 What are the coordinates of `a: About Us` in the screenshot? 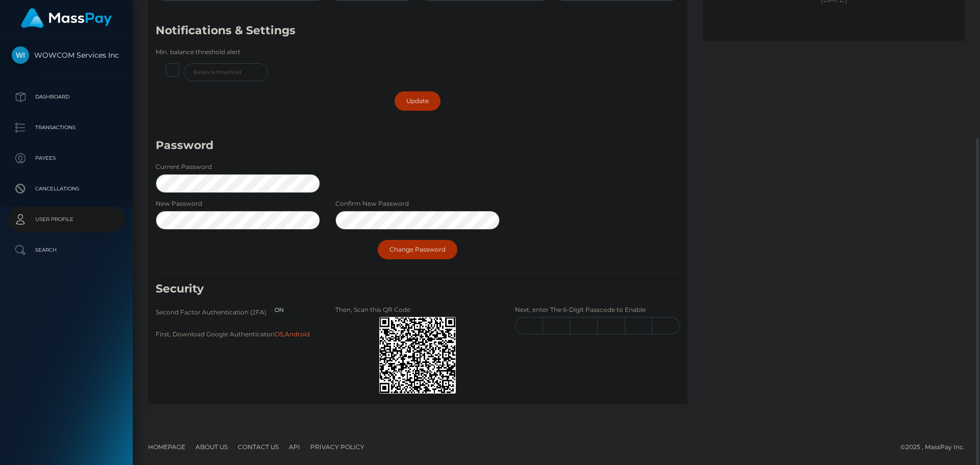 It's located at (211, 447).